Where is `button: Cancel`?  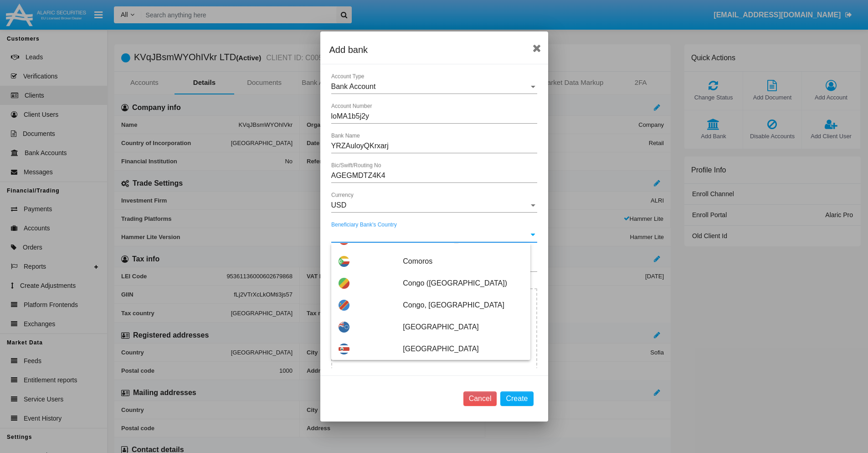
button: Cancel is located at coordinates (481, 398).